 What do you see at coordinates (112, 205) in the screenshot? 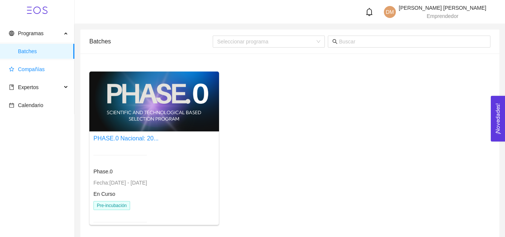
I see `span: Pre-incubación` at bounding box center [112, 205].